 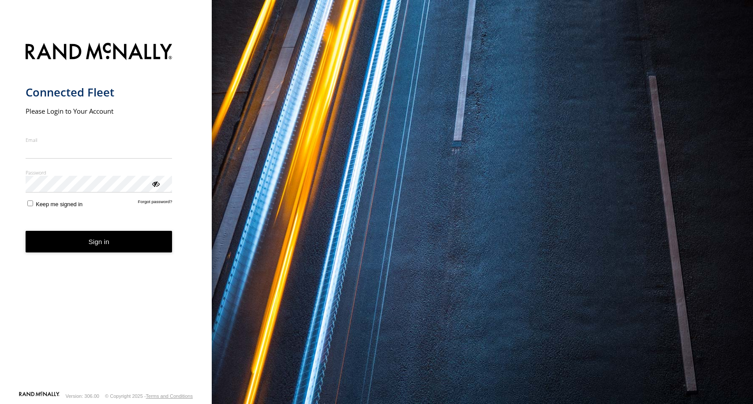 What do you see at coordinates (30, 203) in the screenshot?
I see `input: Keep me signed in` at bounding box center [30, 203].